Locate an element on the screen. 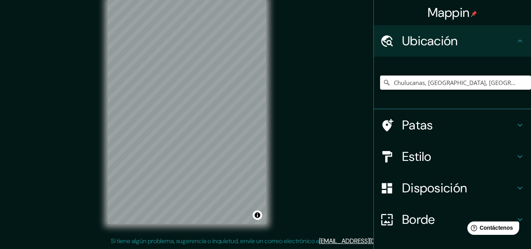 The height and width of the screenshot is (249, 531). img: pin-icon.png is located at coordinates (474, 14).